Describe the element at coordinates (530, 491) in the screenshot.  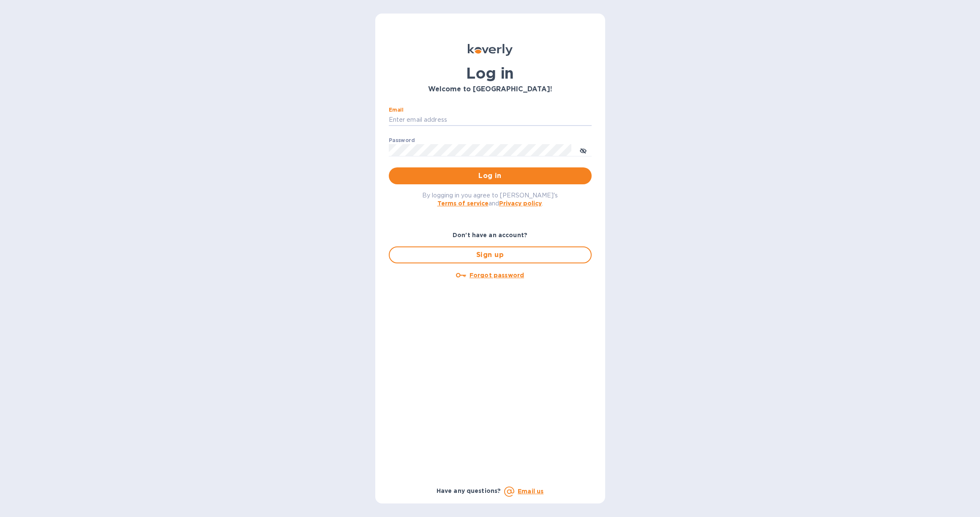
I see `a: Email us` at that location.